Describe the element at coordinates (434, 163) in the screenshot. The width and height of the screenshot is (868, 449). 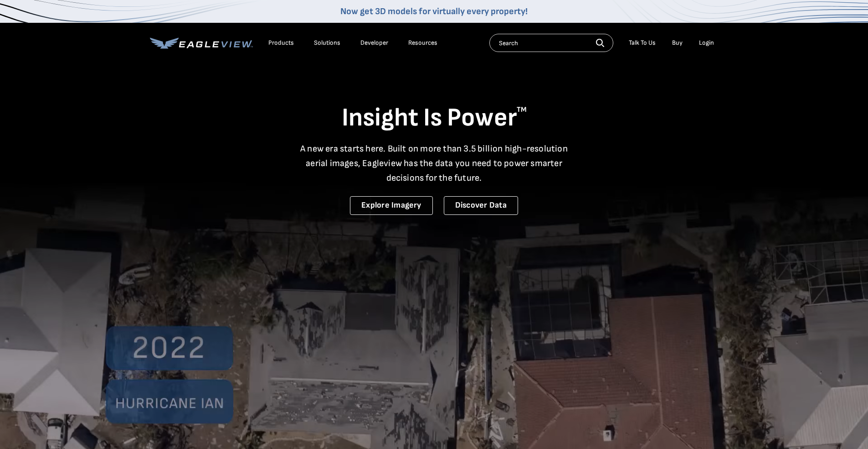
I see `p: A new era starts here. Built on more than 3.5 billion high-resolution aerial images, Eagleview ha...` at that location.